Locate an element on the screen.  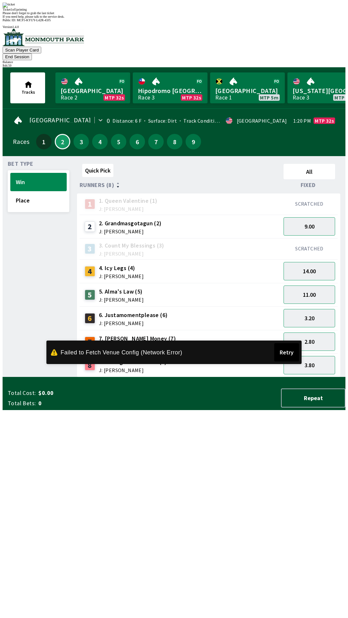
span: 5. Alma's Law (5) is located at coordinates (121, 292).